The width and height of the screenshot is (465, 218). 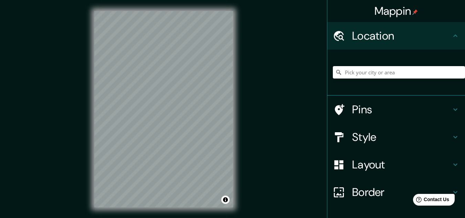 I want to click on h4: Layout, so click(x=402, y=165).